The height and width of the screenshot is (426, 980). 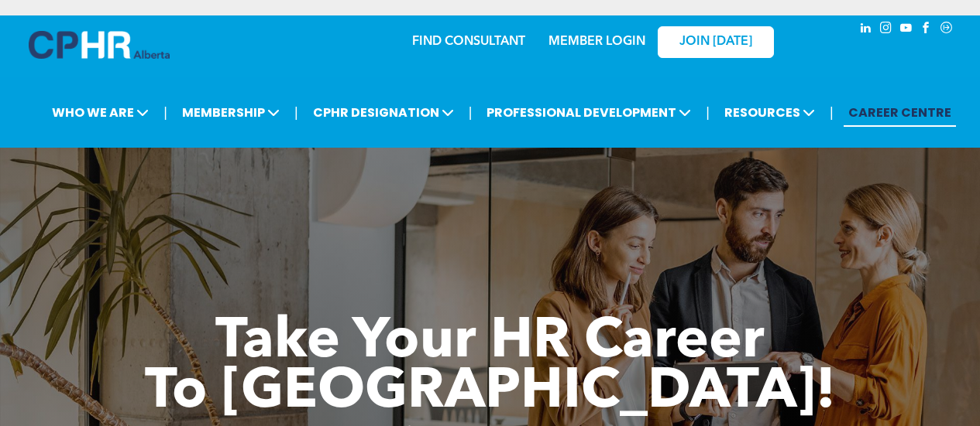 I want to click on span: CPHR DESIGNATION, so click(x=384, y=112).